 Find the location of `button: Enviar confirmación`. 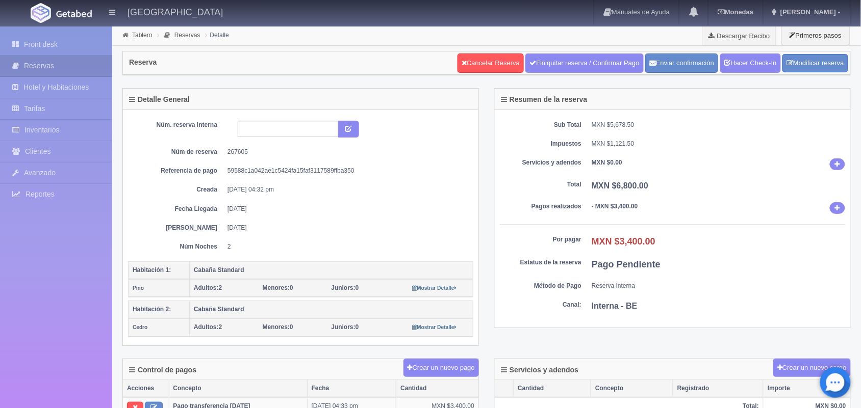

button: Enviar confirmación is located at coordinates (681, 63).